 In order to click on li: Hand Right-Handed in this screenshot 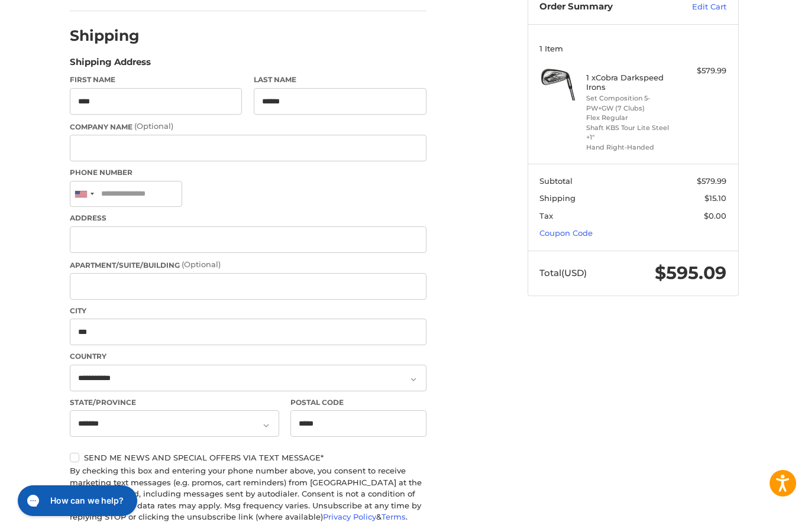, I will do `click(631, 147)`.